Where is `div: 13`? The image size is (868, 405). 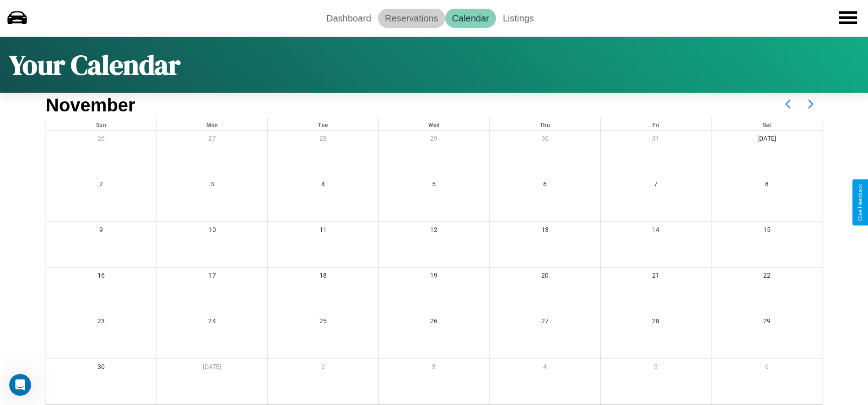
div: 13 is located at coordinates (544, 231).